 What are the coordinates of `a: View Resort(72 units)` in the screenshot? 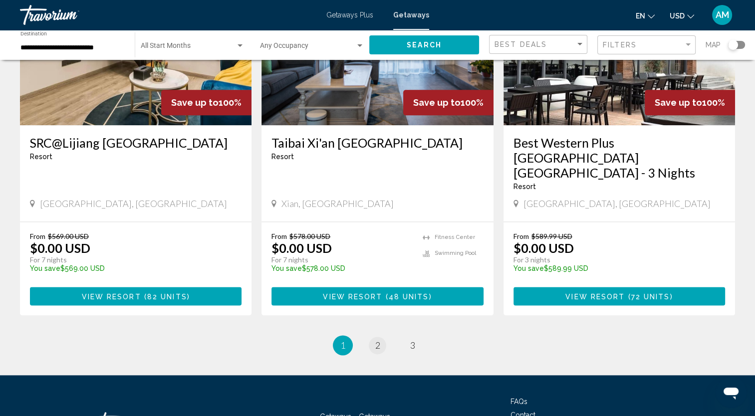 It's located at (620, 296).